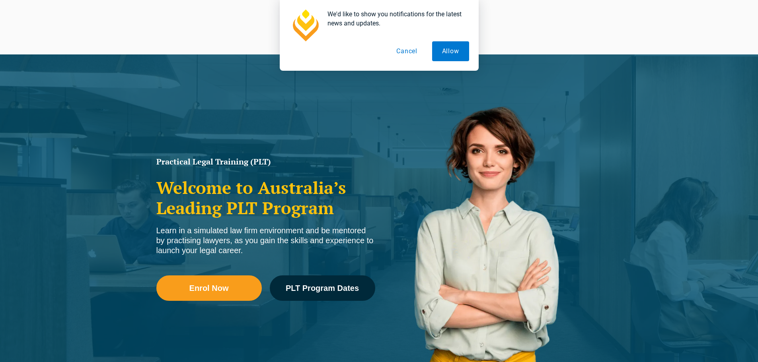  I want to click on h2: Welcome to Australia’s Leading PLT Program, so click(266, 198).